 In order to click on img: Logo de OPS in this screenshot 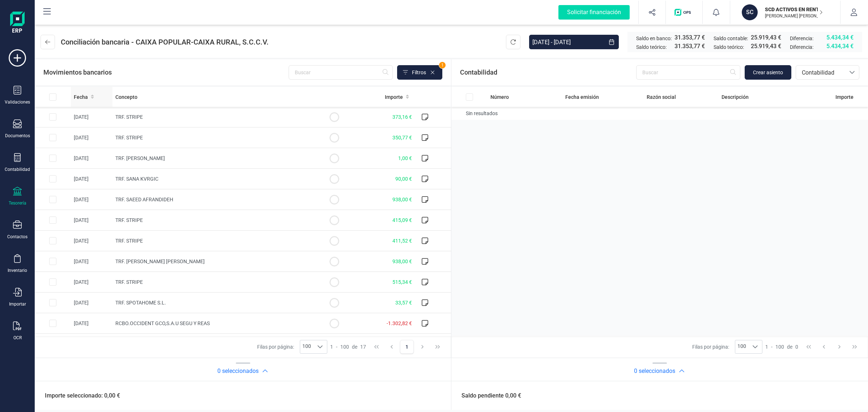, I will do `click(684, 12)`.